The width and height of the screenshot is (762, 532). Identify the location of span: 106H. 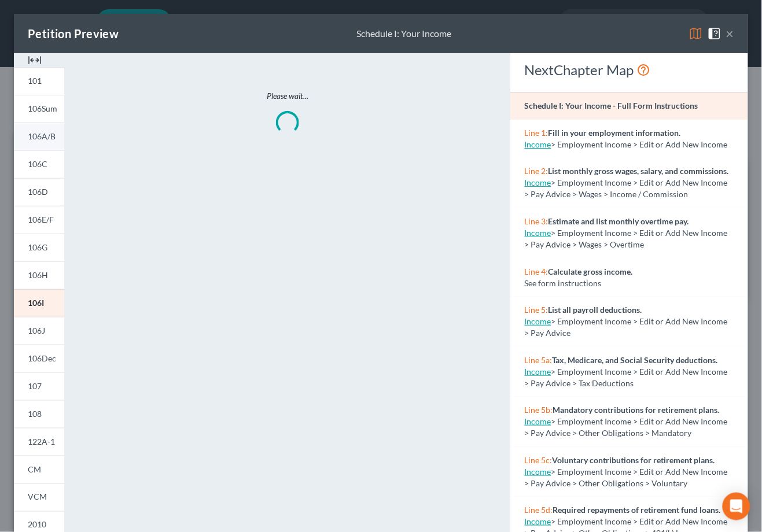
(38, 275).